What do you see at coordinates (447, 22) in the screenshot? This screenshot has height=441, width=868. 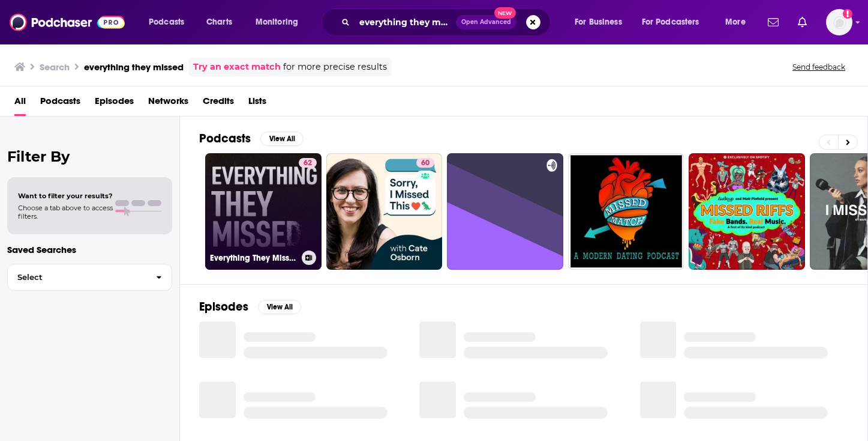 I see `div: Search podcasts, credits, & more...` at bounding box center [447, 22].